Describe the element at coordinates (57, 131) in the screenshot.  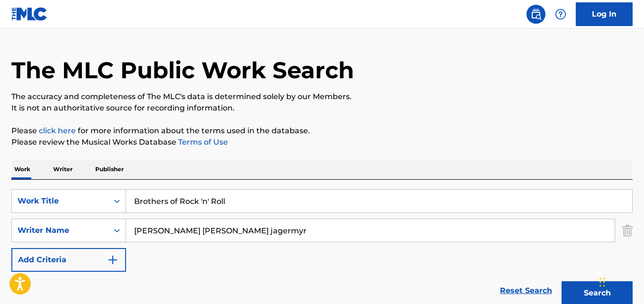
I see `a: click here` at that location.